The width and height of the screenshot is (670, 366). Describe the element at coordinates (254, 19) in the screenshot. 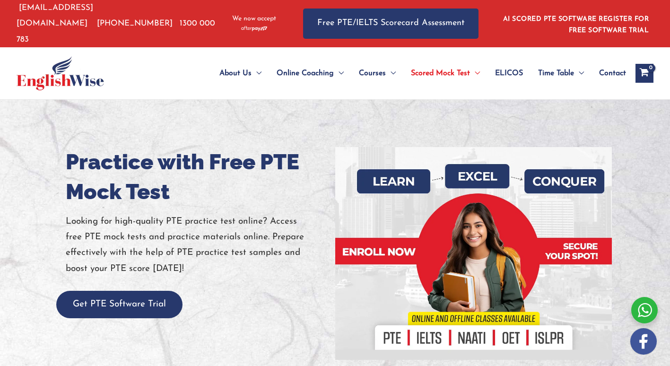

I see `span: We now accept` at that location.